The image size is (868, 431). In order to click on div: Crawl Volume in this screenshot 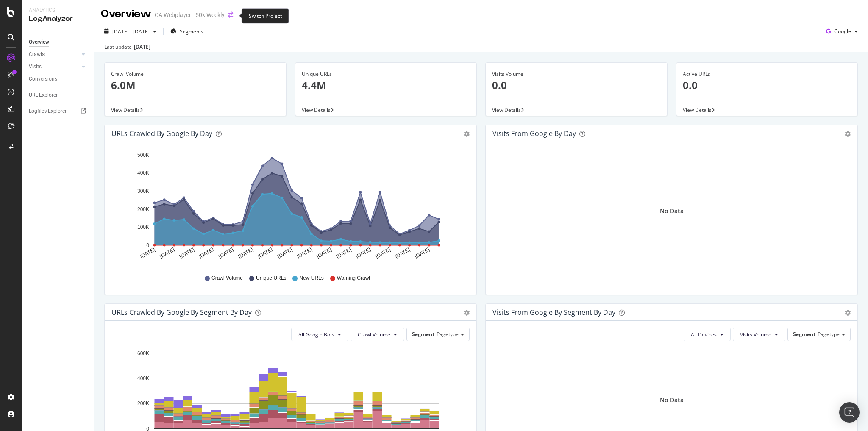, I will do `click(195, 74)`.